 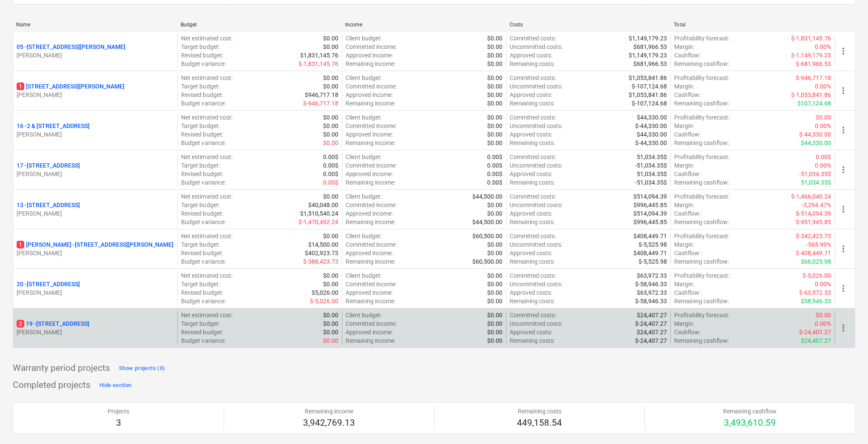 What do you see at coordinates (815, 292) in the screenshot?
I see `p: $-63,972.33` at bounding box center [815, 292].